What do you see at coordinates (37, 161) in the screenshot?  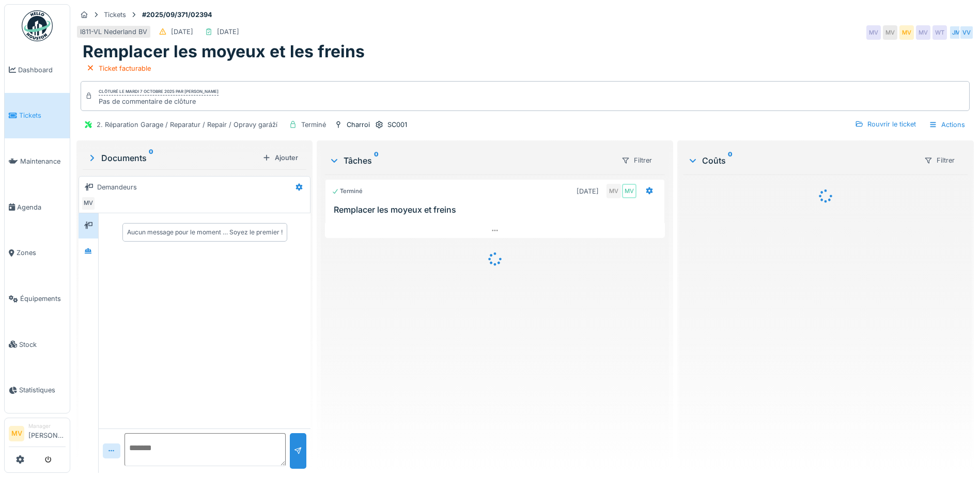 I see `a: Maintenance` at bounding box center [37, 161].